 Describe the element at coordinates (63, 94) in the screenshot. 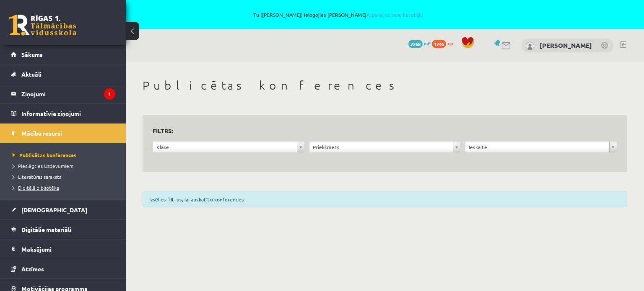

I see `a: Ziņojumi1` at that location.